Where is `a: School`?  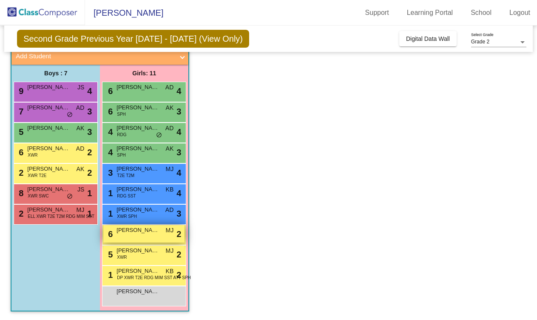 a: School is located at coordinates (481, 13).